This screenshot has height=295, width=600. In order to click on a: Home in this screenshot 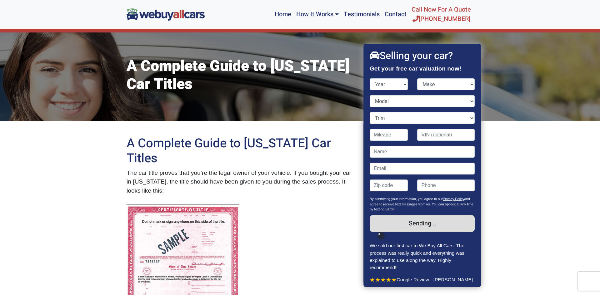, I will do `click(283, 14)`.